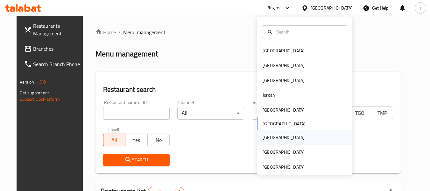 Image resolution: width=430 pixels, height=191 pixels. What do you see at coordinates (113, 129) in the screenshot?
I see `label: Upsell` at bounding box center [113, 129].